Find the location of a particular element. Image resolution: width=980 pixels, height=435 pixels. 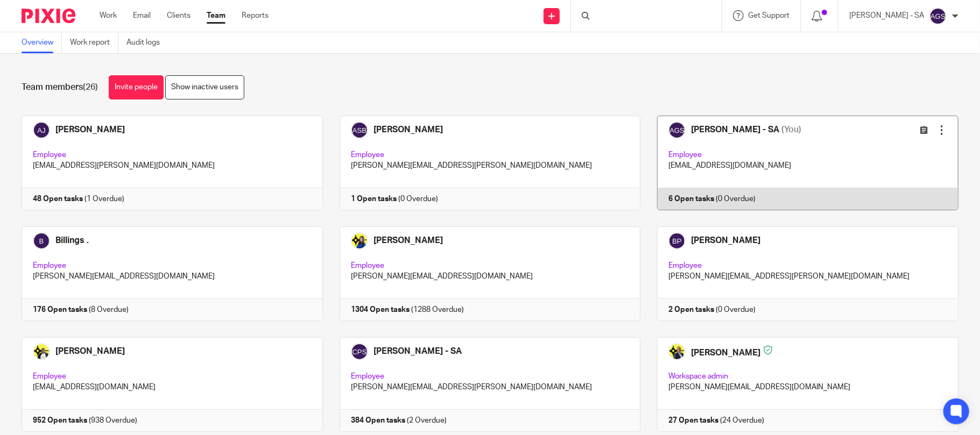

a: Reports is located at coordinates (255, 15).